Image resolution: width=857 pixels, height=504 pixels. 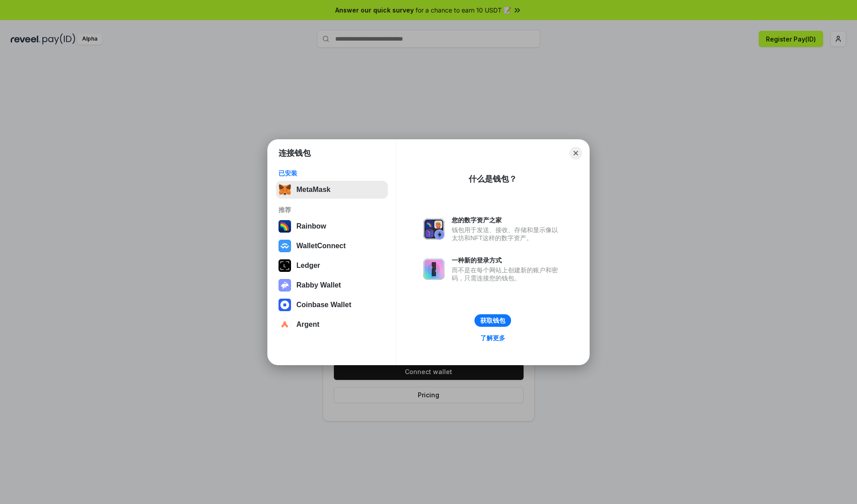 What do you see at coordinates (308, 266) in the screenshot?
I see `div: Ledger` at bounding box center [308, 266].